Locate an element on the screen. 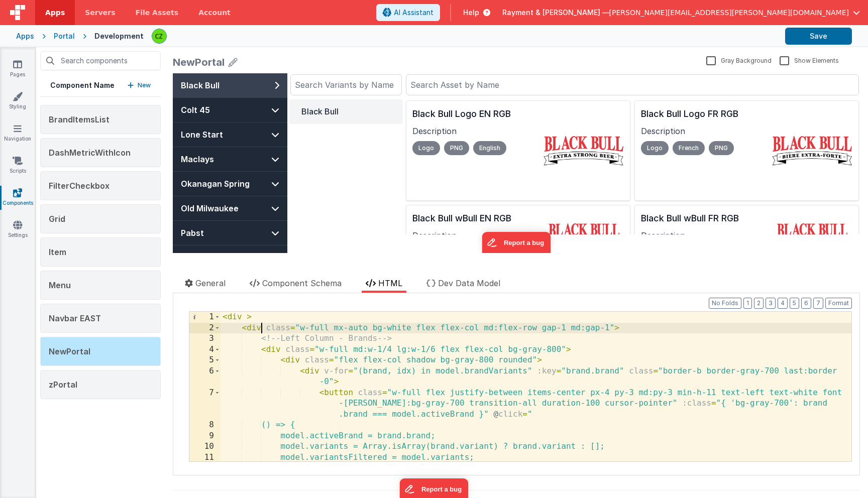 This screenshot has height=498, width=868. span: Rainier is located at coordinates (21, 185).